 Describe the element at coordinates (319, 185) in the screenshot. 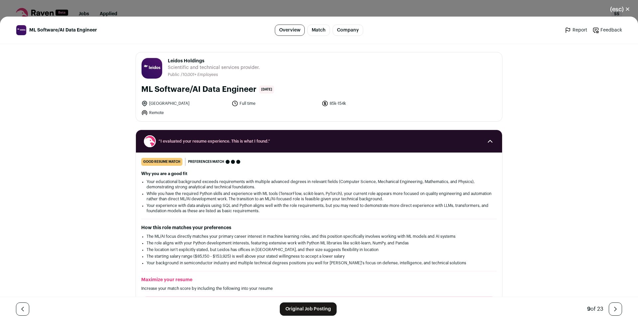

I see `li: Your educational background exceeds requirements with multiple advanced degrees in relevant field...` at that location.